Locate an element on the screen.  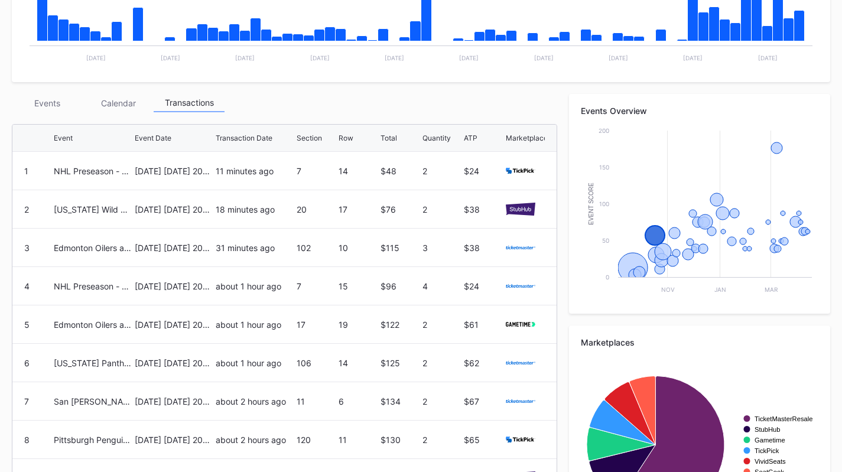
div: $125 is located at coordinates (400, 363).